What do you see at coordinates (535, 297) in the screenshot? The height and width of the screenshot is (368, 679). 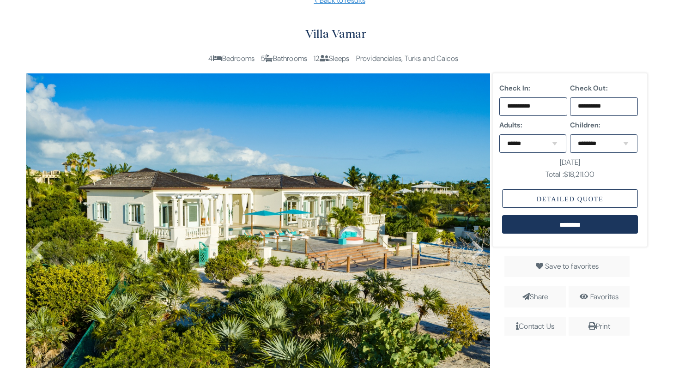 I see `span: Share` at bounding box center [535, 297].